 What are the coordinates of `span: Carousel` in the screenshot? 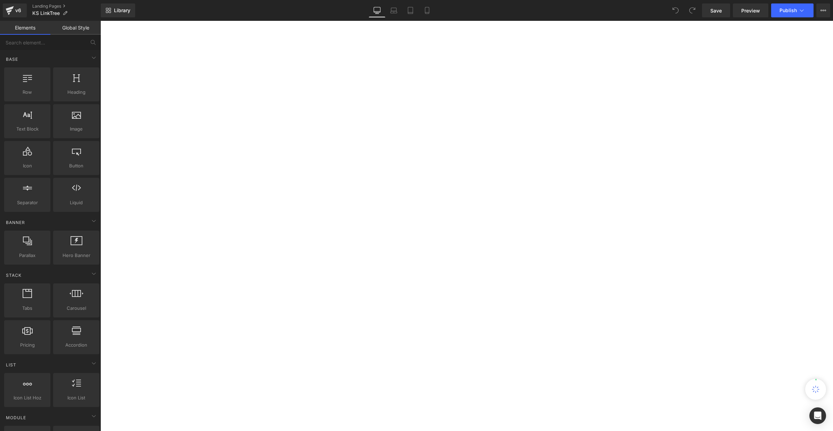 It's located at (76, 308).